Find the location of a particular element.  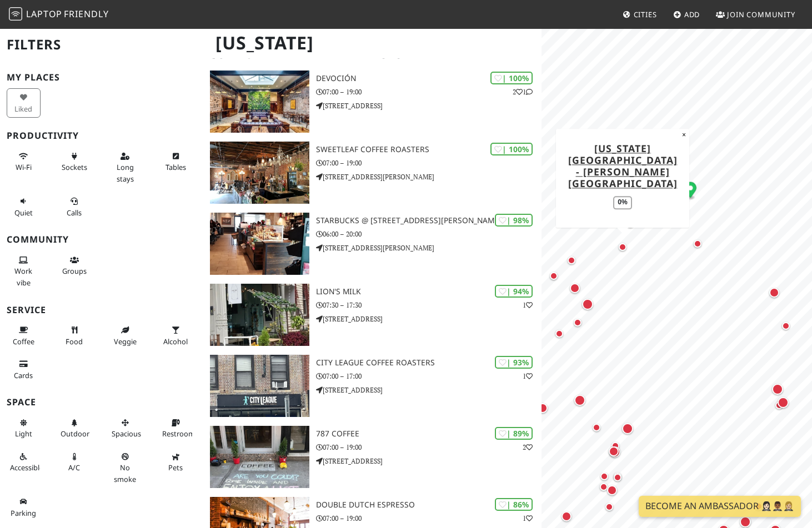

p: 2 is located at coordinates (528, 447).